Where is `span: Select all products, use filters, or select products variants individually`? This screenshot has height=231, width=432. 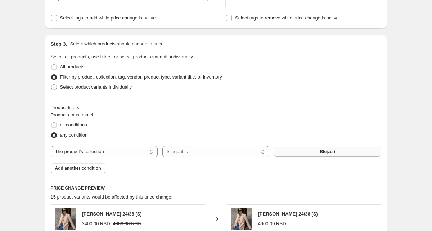 span: Select all products, use filters, or select products variants individually is located at coordinates (122, 57).